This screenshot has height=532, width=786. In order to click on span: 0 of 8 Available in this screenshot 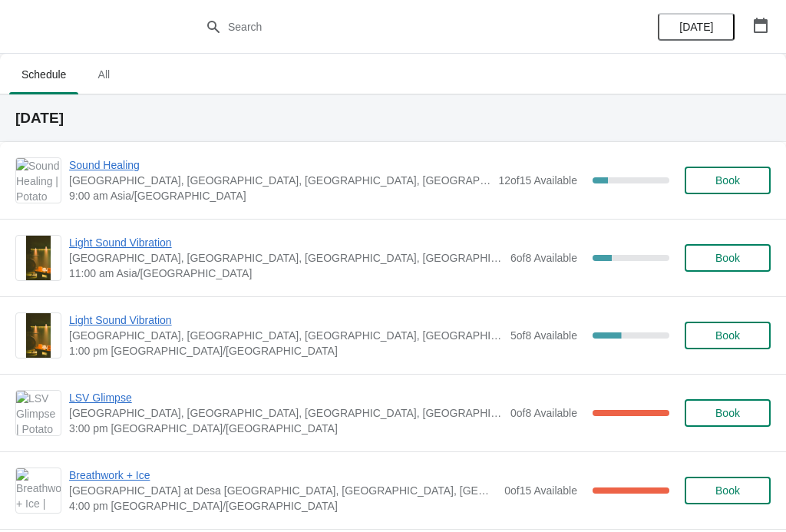, I will do `click(543, 413)`.